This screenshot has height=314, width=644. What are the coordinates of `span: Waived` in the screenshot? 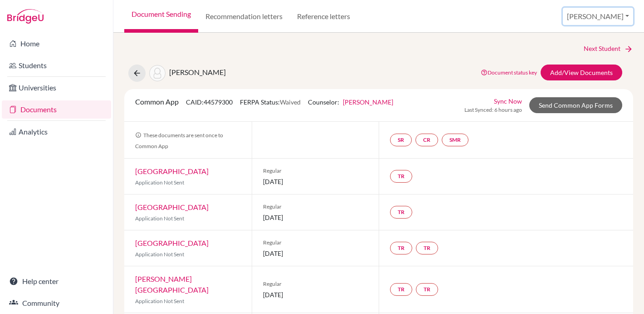 It's located at (291, 102).